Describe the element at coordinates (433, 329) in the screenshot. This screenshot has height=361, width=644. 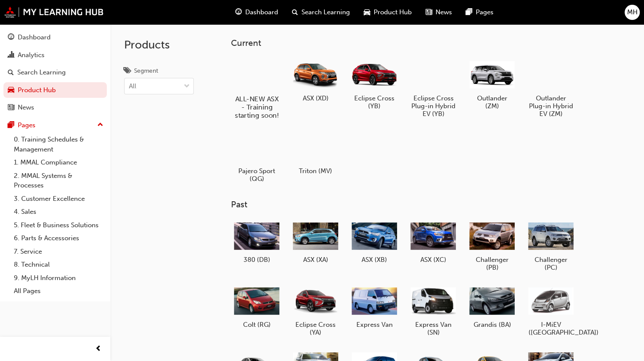
I see `h5: Express Van (SN)` at that location.